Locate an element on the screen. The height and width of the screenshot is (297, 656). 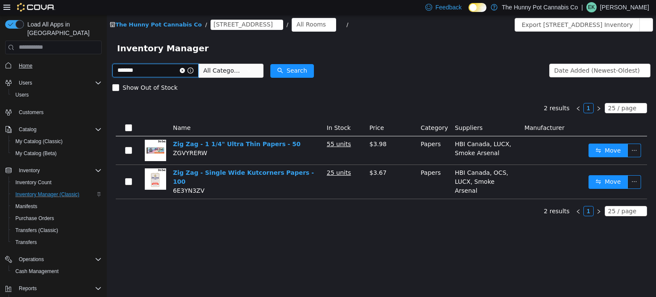
p: The Hunny Pot Cannabis Co is located at coordinates (540, 7).